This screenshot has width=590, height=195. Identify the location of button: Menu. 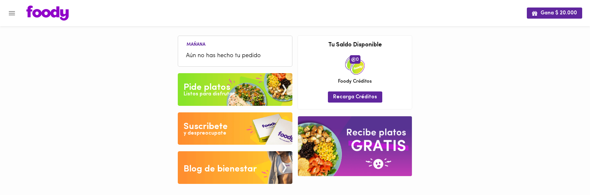
(12, 13).